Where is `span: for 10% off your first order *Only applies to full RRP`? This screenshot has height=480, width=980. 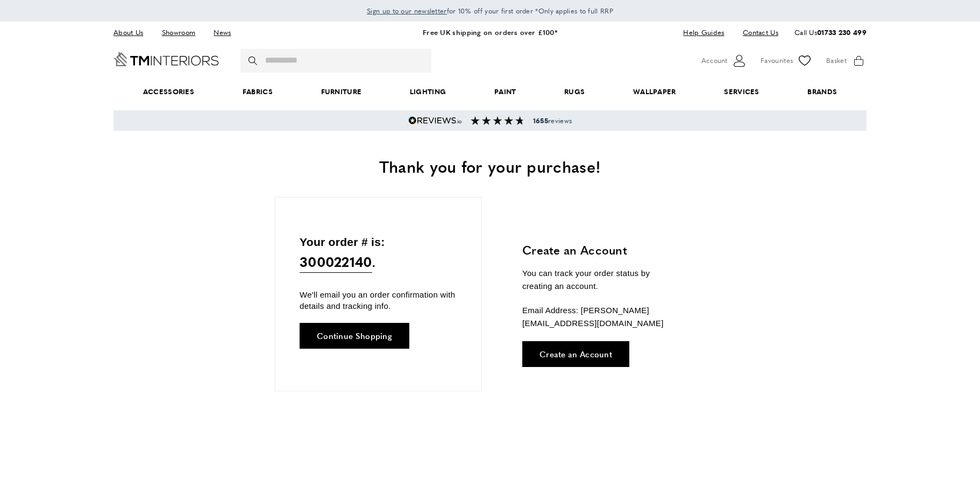
span: for 10% off your first order *Only applies to full RRP is located at coordinates (490, 10).